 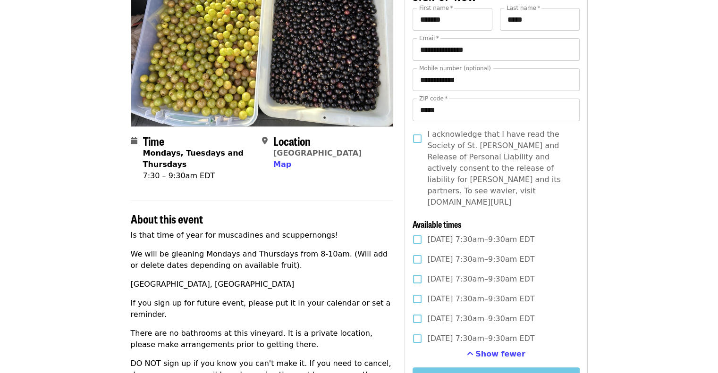 What do you see at coordinates (167, 219) in the screenshot?
I see `span: About this event` at bounding box center [167, 219].